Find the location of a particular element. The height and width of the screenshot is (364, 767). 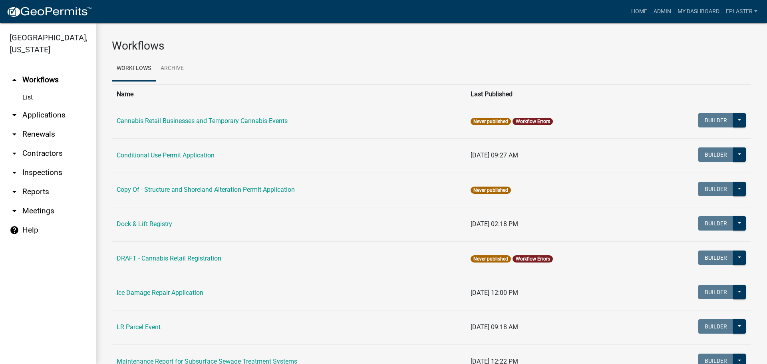

a: DRAFT - Cannabis Retail Registration is located at coordinates (169, 258).